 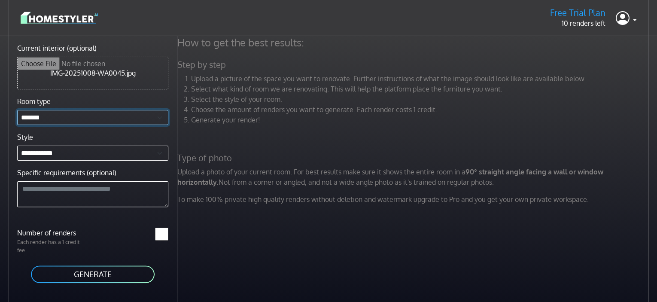 What do you see at coordinates (414, 199) in the screenshot?
I see `p: To make 100% private high quality renders without deletion and watermark upgrade to Pro and you g...` at bounding box center [414, 199].